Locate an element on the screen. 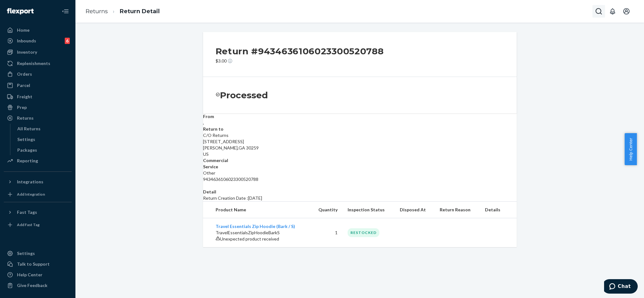  button: Fast Tags is located at coordinates (38, 212).